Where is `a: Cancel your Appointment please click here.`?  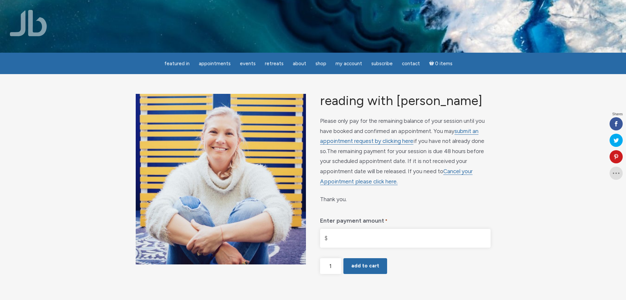 a: Cancel your Appointment please click here. is located at coordinates (397, 176).